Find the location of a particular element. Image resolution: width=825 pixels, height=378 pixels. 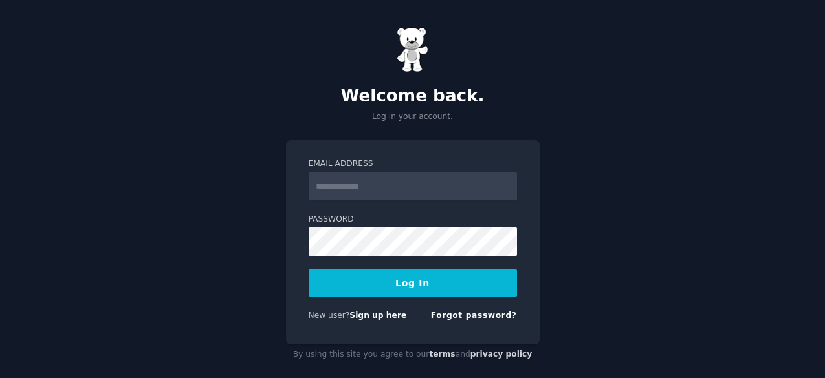

div: By using this site you agree to our and is located at coordinates (413, 355).